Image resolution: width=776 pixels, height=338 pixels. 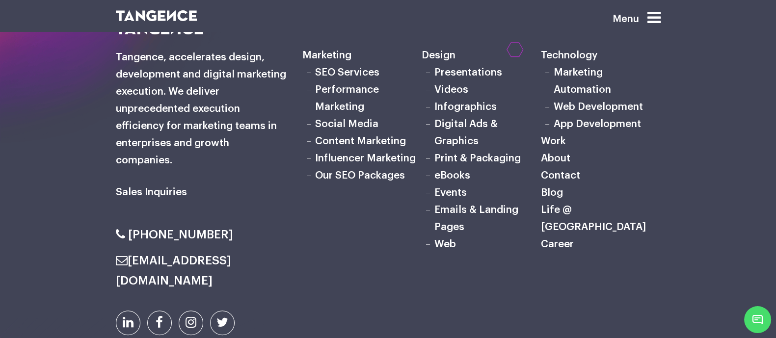 I want to click on h6: Marketing, so click(x=362, y=55).